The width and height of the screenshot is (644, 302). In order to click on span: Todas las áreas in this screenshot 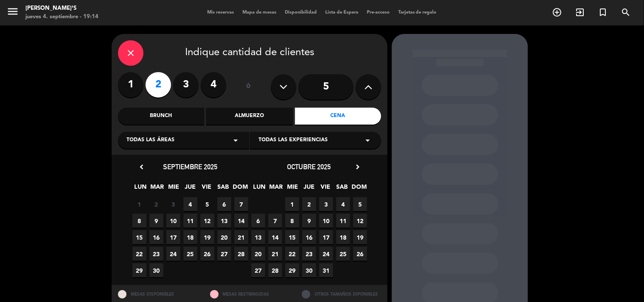, I will do `click(150, 140)`.